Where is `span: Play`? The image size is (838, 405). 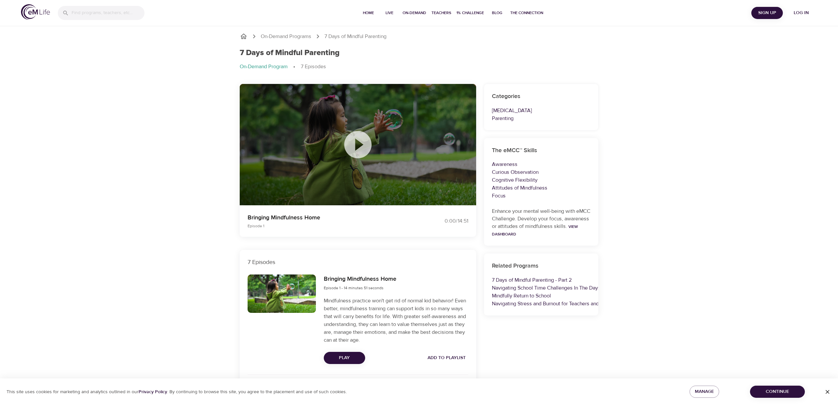
span: Play is located at coordinates (344, 358).